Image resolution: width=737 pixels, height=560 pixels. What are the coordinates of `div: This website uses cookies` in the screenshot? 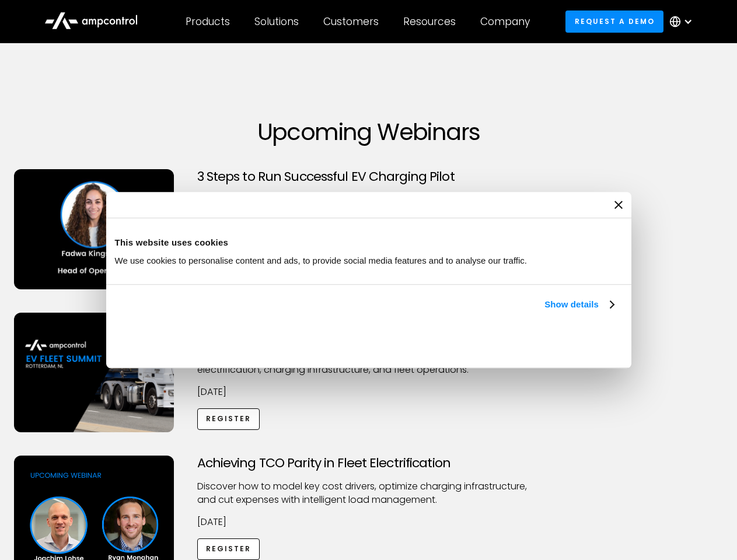 It's located at (369, 243).